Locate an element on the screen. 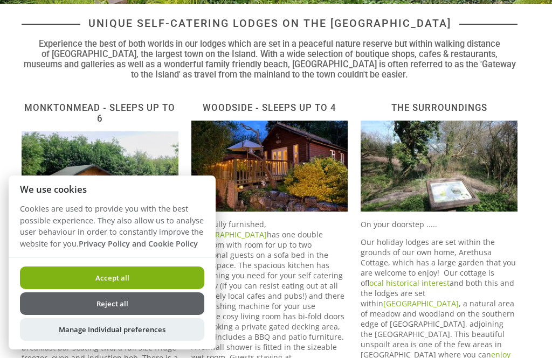  p: Cookies are used to provide you with the best possible experience. They also allow us to analyse ... is located at coordinates (112, 230).